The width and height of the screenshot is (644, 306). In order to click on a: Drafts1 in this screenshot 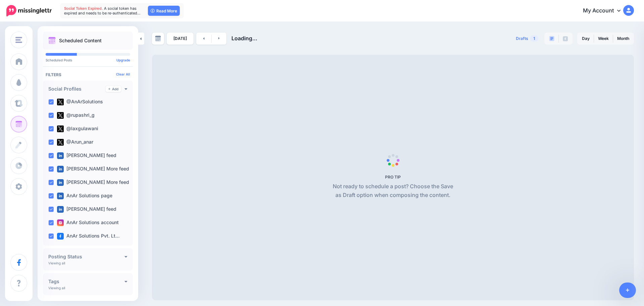, I will do `click(527, 39)`.